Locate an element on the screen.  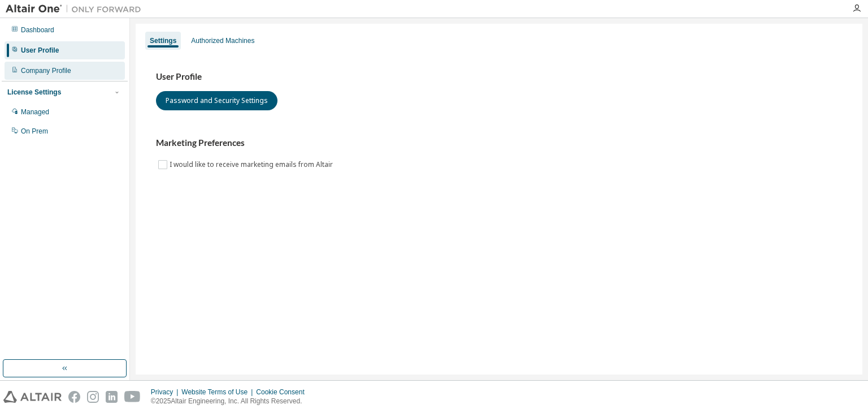
div: License Settings is located at coordinates (34, 92).